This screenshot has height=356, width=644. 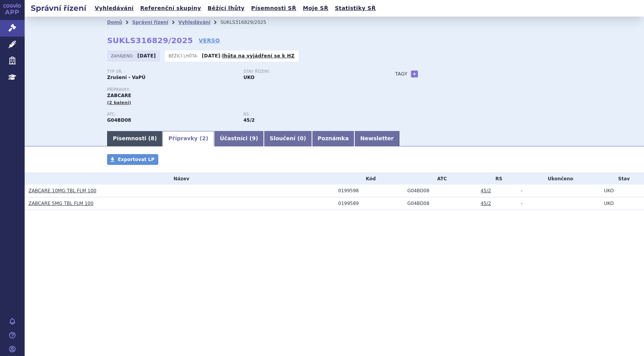 I want to click on span: 0, so click(x=302, y=138).